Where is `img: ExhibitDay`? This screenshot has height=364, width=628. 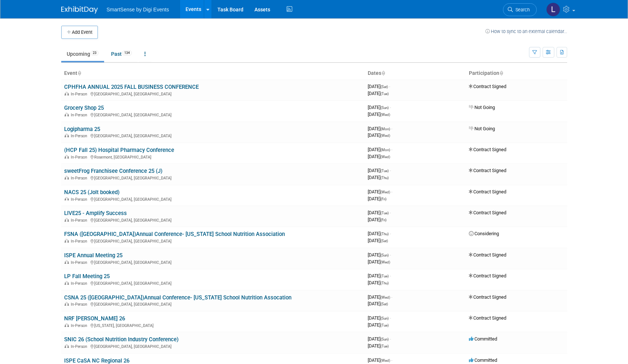
img: ExhibitDay is located at coordinates (80, 10).